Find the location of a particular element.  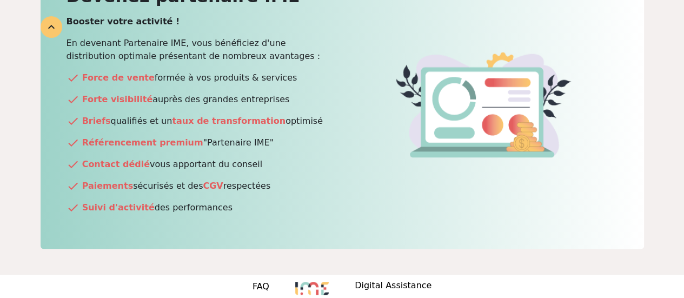

span: Paiements is located at coordinates (108, 186).